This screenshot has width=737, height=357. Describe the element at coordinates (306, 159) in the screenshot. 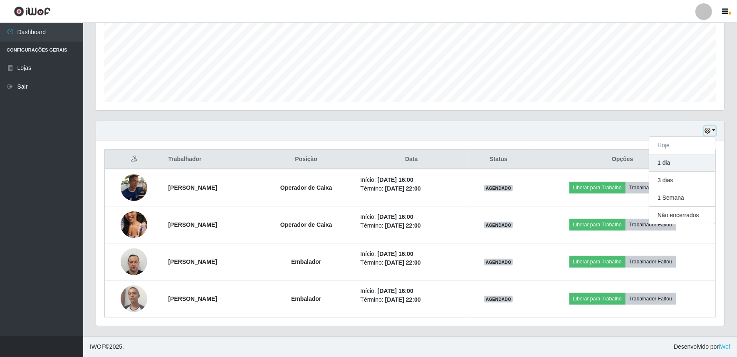

I see `th: Posição` at that location.